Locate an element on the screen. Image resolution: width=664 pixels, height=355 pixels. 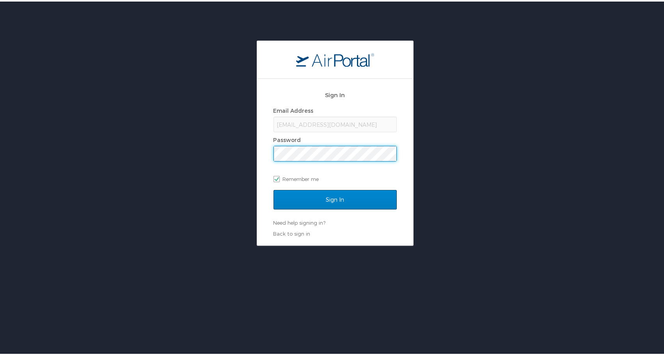
label: Remember me is located at coordinates (335, 177).